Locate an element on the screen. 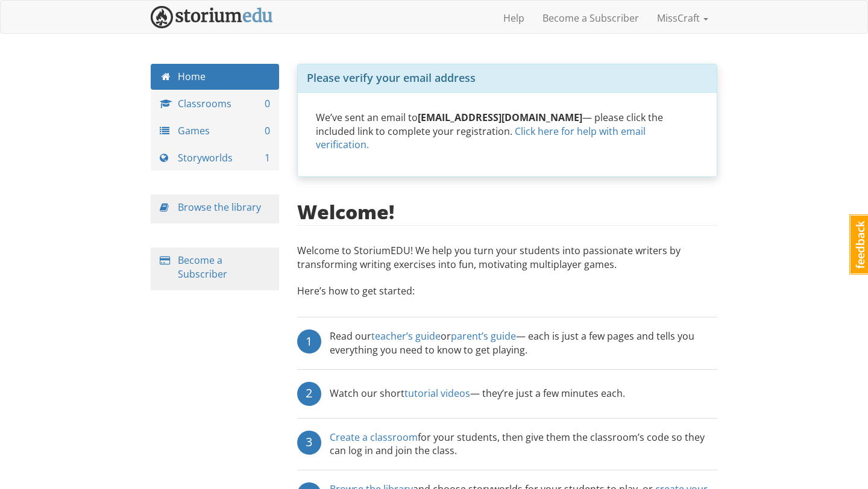 The width and height of the screenshot is (868, 489). div: 3 is located at coordinates (309, 443).